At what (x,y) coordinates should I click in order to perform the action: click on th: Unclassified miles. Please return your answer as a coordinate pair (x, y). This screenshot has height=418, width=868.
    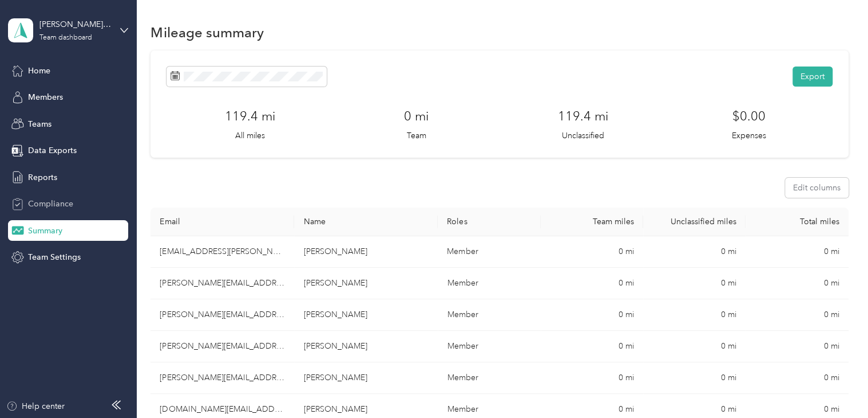
    Looking at the image, I should click on (694, 222).